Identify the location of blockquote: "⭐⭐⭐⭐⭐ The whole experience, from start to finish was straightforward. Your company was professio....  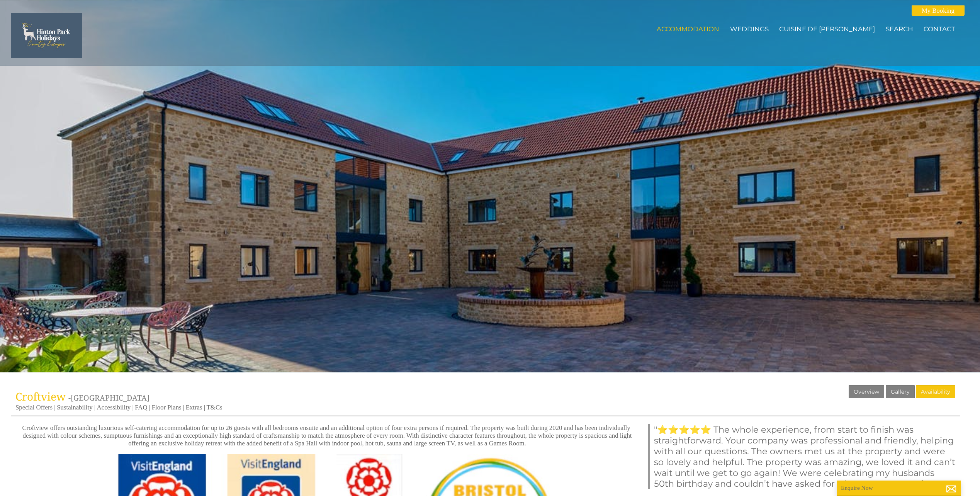
(801, 457).